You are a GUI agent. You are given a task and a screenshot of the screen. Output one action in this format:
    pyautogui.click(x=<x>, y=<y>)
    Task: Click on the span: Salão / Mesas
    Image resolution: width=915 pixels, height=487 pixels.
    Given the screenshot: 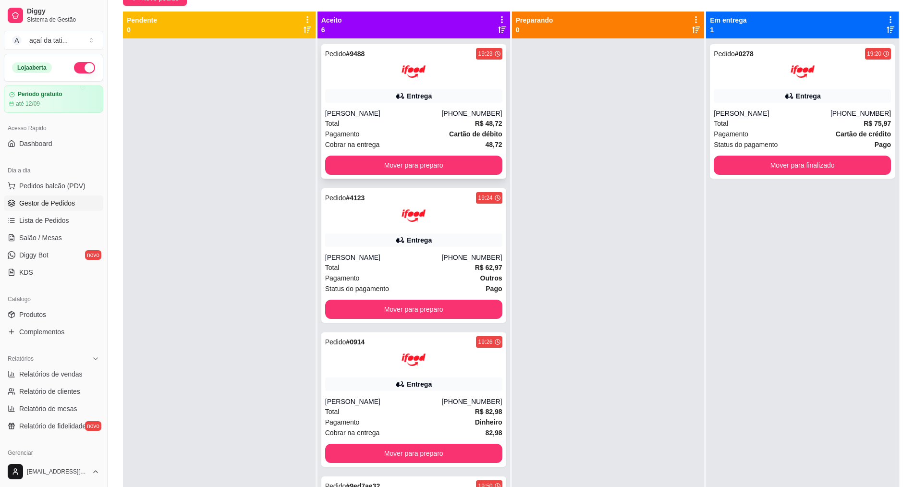 What is the action you would take?
    pyautogui.click(x=40, y=238)
    